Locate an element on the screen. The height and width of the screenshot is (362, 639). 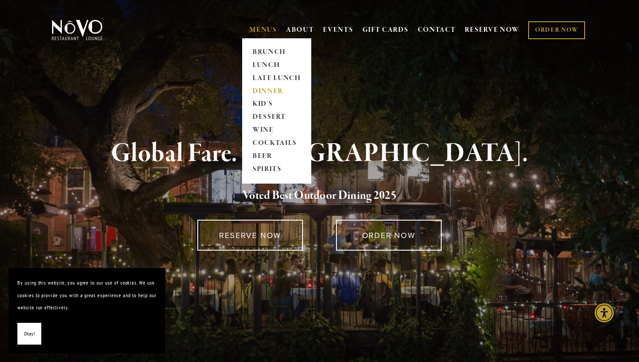
a: WINE is located at coordinates (276, 130).